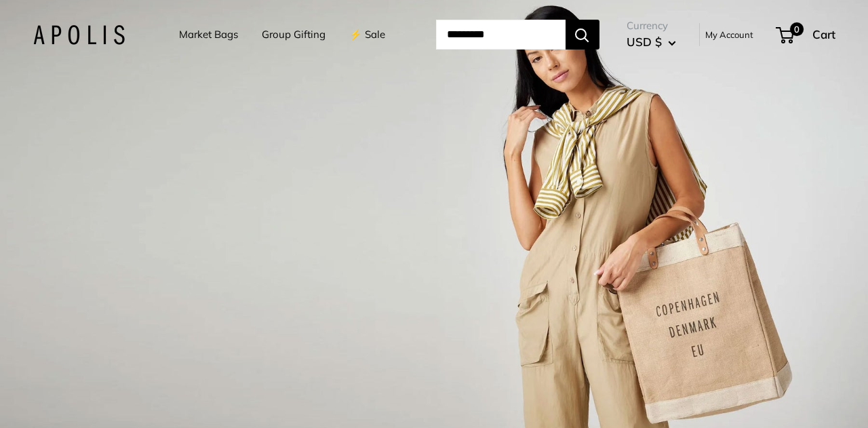 The height and width of the screenshot is (428, 868). Describe the element at coordinates (651, 25) in the screenshot. I see `span: Currency` at that location.